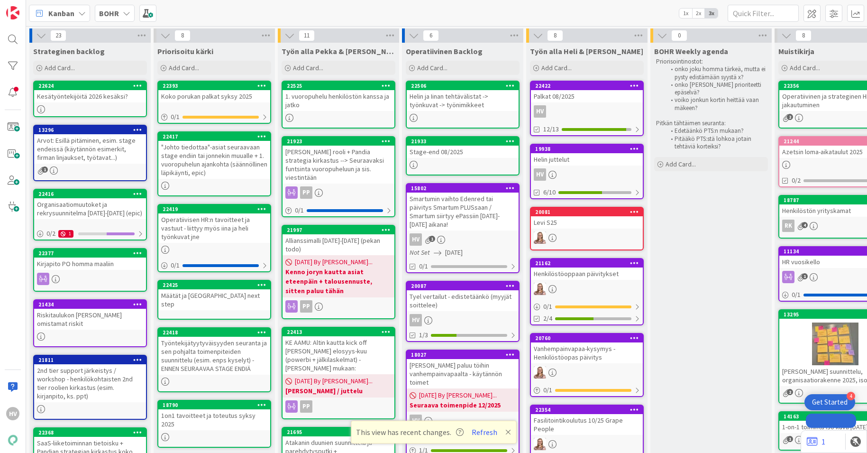 Image resolution: width=867 pixels, height=453 pixels. Describe the element at coordinates (92, 253) in the screenshot. I see `div: 22377` at that location.